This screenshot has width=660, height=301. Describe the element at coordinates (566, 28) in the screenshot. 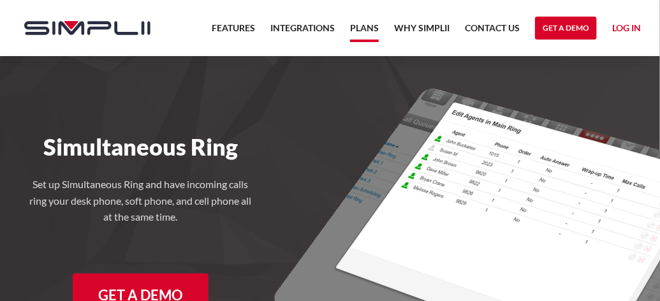

I see `a: Get a Demo` at that location.